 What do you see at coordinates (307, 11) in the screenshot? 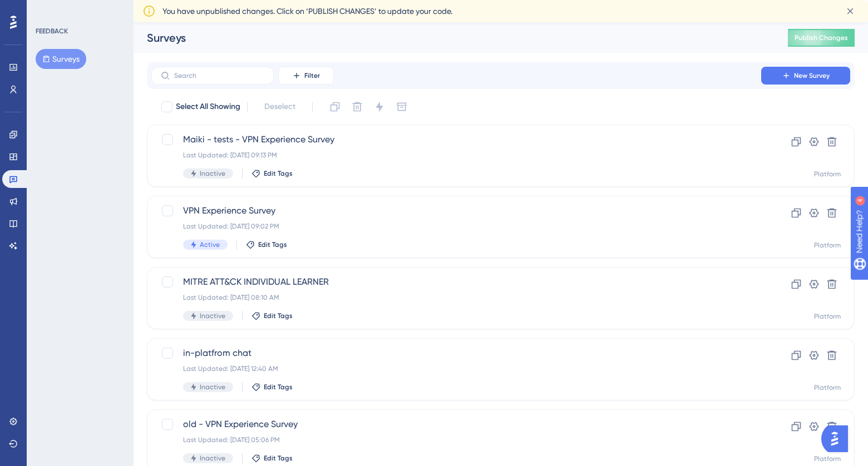
I see `span: You have unpublished changes. Click on ‘PUBLISH CHANGES’ to update your code.` at bounding box center [307, 11].